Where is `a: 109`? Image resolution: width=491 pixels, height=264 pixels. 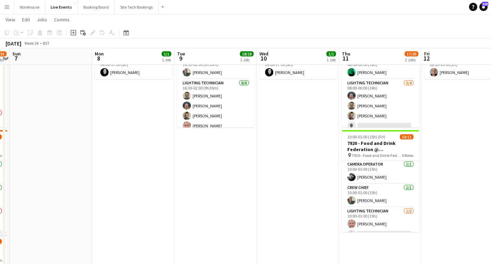 a: 109 is located at coordinates (483, 7).